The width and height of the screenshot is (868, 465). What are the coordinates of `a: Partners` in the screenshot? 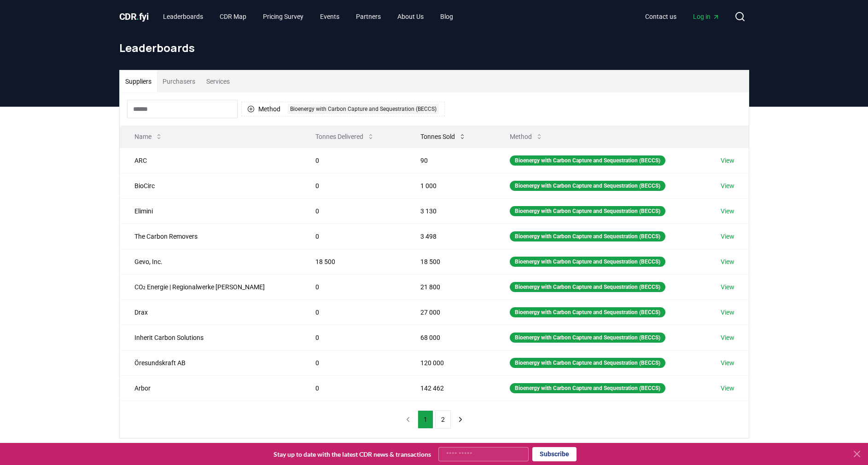 It's located at (368, 17).